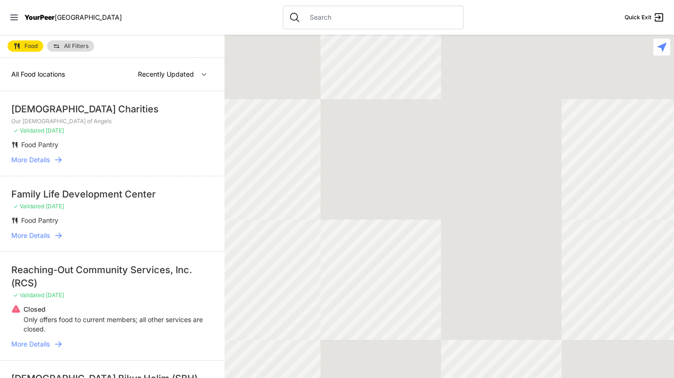  Describe the element at coordinates (40, 17) in the screenshot. I see `span: YourPeer` at that location.